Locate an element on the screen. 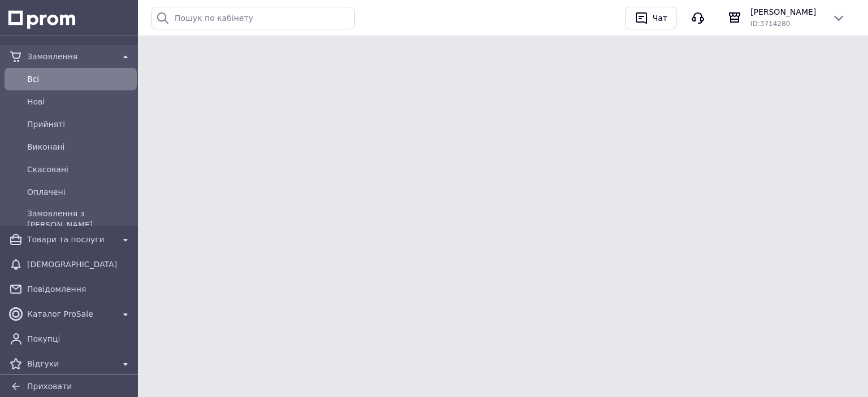  span: Замовлення is located at coordinates (71, 57).